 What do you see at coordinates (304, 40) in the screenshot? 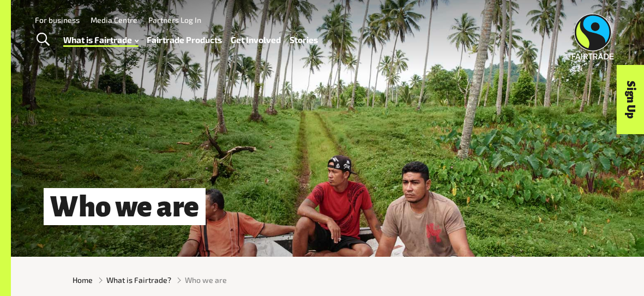
I see `a: Stories` at bounding box center [304, 40].